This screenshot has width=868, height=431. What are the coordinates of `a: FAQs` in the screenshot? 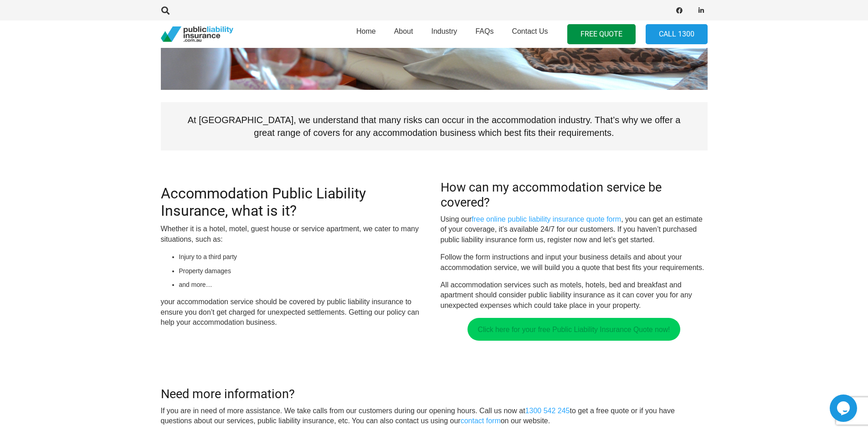 It's located at (485, 35).